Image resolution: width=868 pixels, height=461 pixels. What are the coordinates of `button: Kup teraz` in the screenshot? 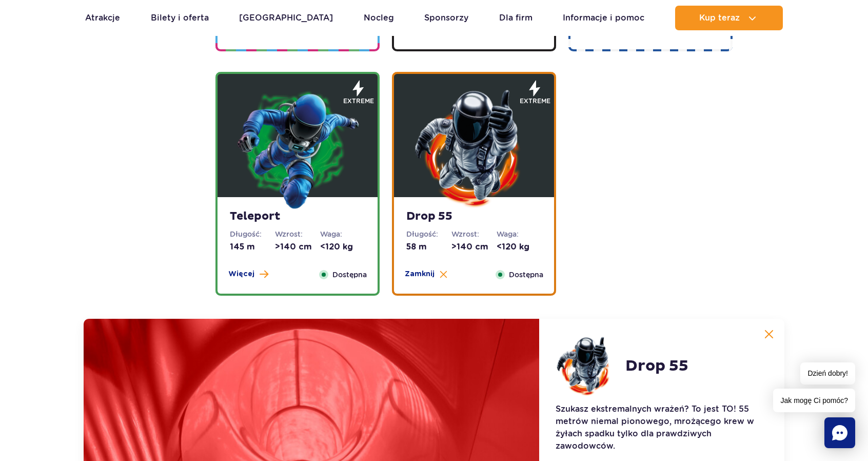 It's located at (729, 18).